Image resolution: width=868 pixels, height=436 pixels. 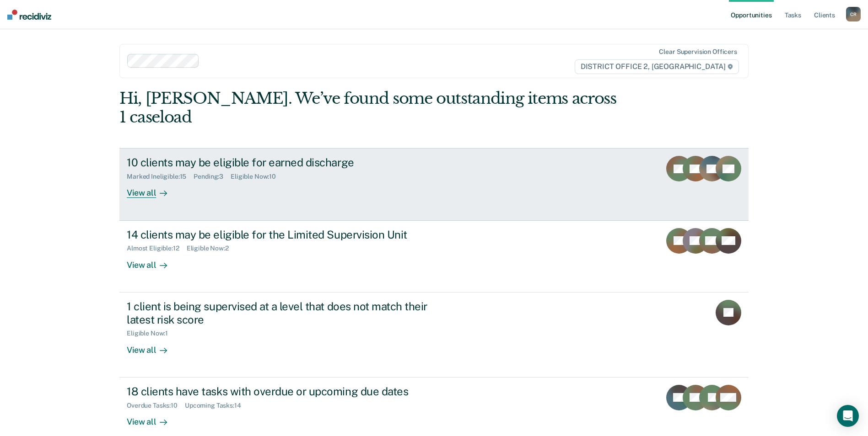 What do you see at coordinates (257, 176) in the screenshot?
I see `div: Eligible Now : 10` at bounding box center [257, 176].